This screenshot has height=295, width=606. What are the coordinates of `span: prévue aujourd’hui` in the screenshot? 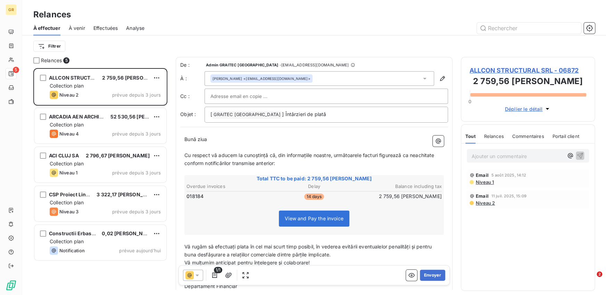 It's located at (140, 250).